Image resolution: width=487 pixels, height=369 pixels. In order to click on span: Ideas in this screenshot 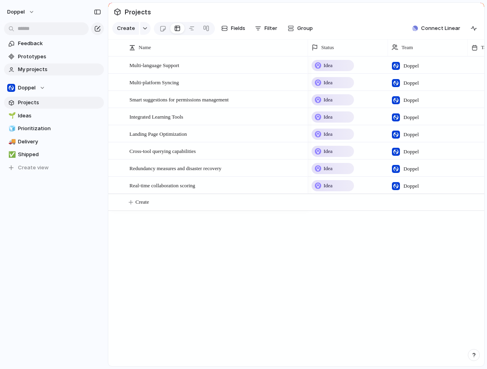, I will do `click(60, 116)`.